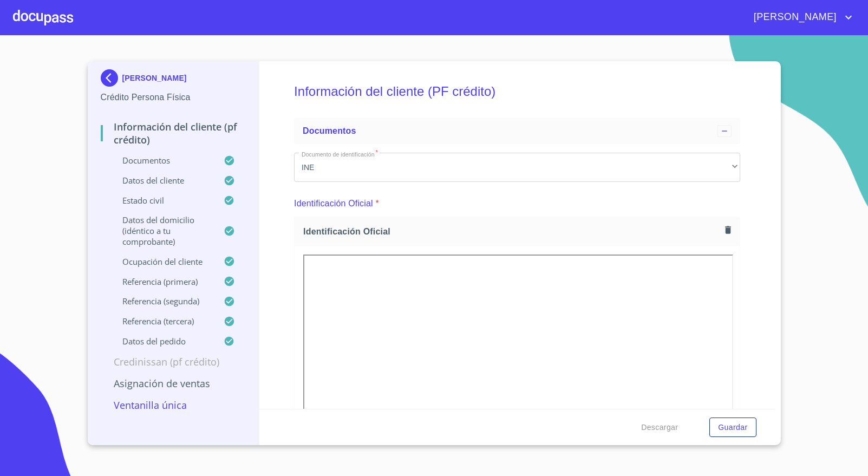  What do you see at coordinates (162, 231) in the screenshot?
I see `p: Datos del domicilio (idéntico a tu comprobante)` at bounding box center [162, 231].